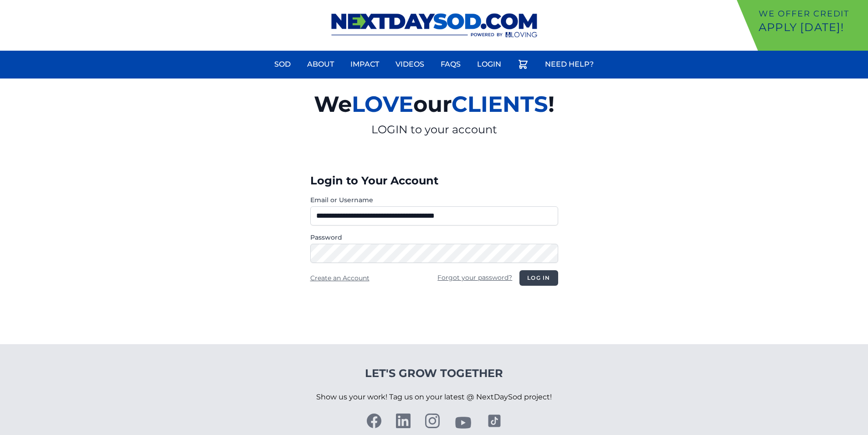 This screenshot has width=868, height=435. I want to click on label: Email or Username, so click(435, 200).